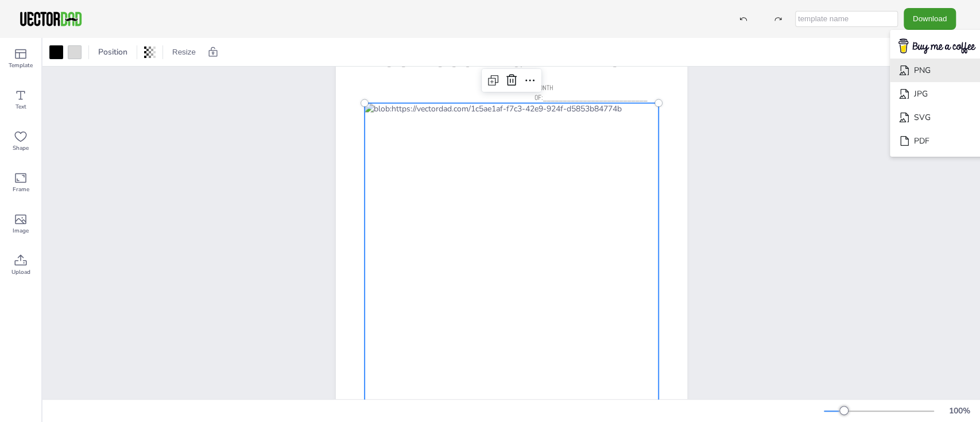 This screenshot has height=422, width=980. I want to click on button: Resize, so click(184, 52).